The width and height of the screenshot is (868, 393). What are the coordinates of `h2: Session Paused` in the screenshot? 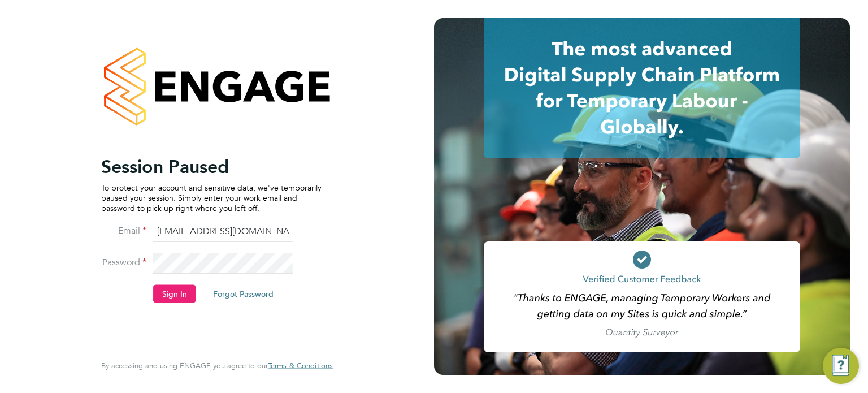 It's located at (211, 166).